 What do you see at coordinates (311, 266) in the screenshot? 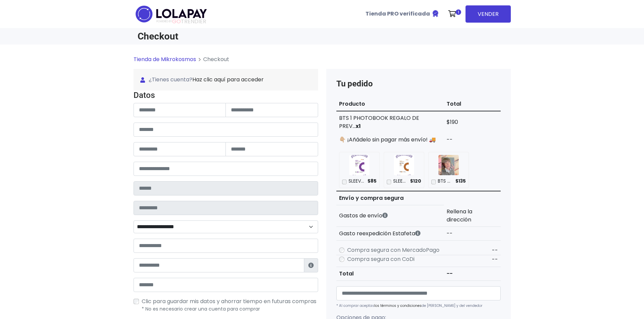
I see `i: Estafeta lo usará para ponerse en contacto en caso de tener algún problema con el envío` at bounding box center [311, 266].